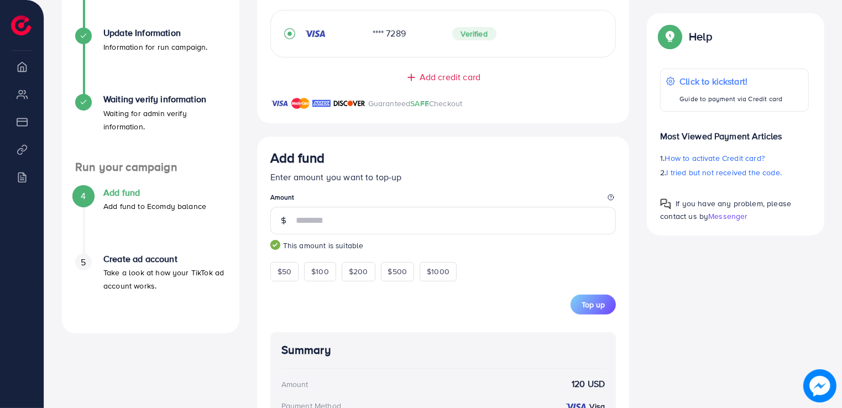  What do you see at coordinates (358, 271) in the screenshot?
I see `span: $200` at bounding box center [358, 271].